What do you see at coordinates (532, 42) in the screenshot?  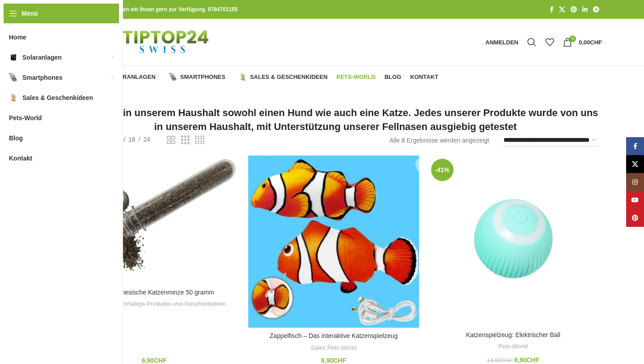 I see `a: Suche` at bounding box center [532, 42].